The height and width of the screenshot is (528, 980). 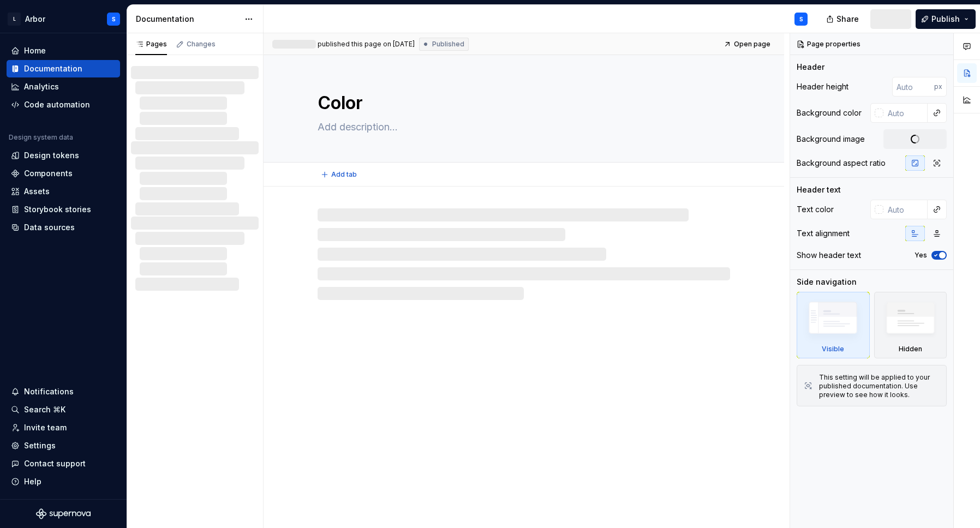 I want to click on div: Header, so click(x=810, y=67).